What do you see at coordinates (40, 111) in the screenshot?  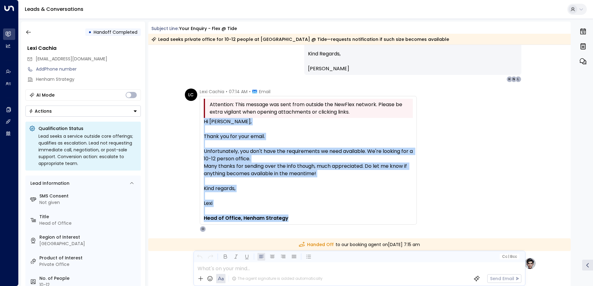 I see `div: Actions` at bounding box center [40, 111].